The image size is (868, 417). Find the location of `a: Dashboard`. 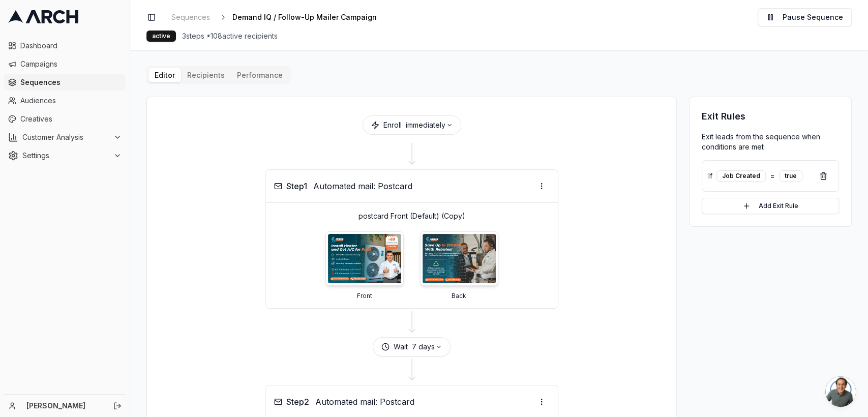

a: Dashboard is located at coordinates (64, 46).